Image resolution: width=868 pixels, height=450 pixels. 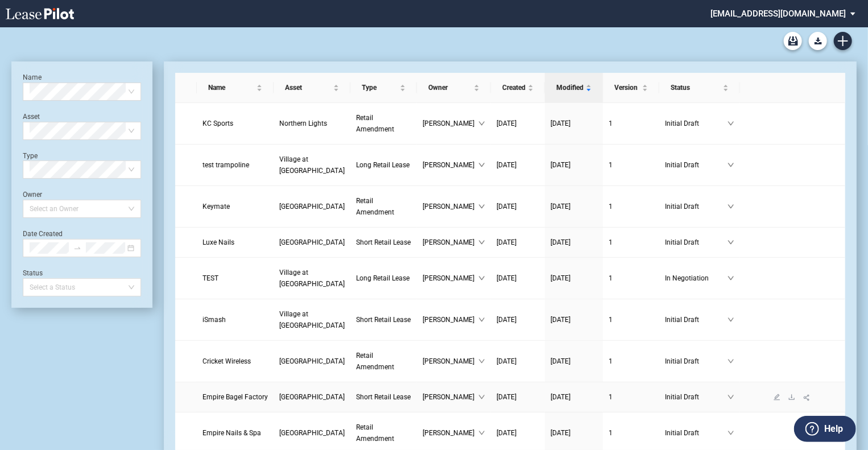 What do you see at coordinates (77, 248) in the screenshot?
I see `span: swap-right` at bounding box center [77, 248].